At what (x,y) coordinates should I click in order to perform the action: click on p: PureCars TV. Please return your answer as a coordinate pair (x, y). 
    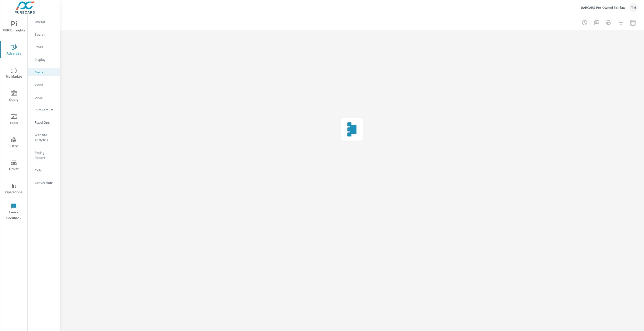
    Looking at the image, I should click on (45, 110).